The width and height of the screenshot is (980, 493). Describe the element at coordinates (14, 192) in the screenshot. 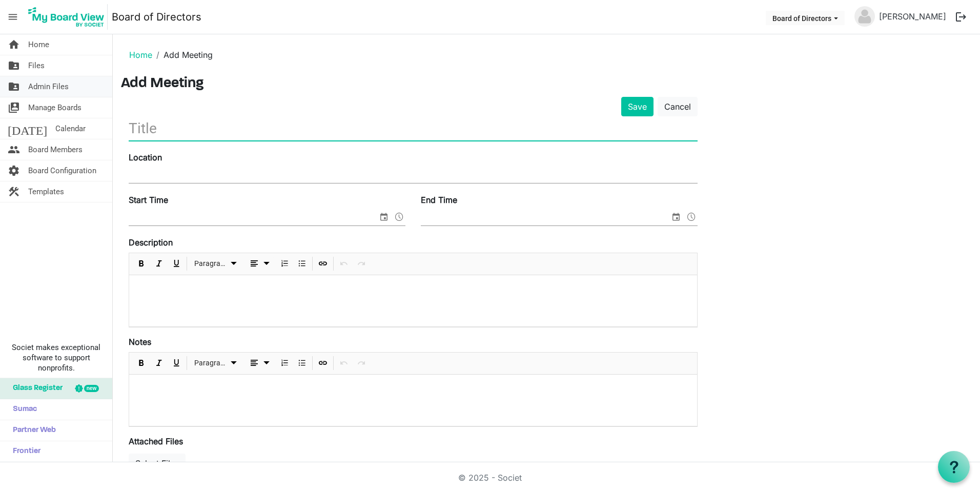

I see `span: construction` at that location.